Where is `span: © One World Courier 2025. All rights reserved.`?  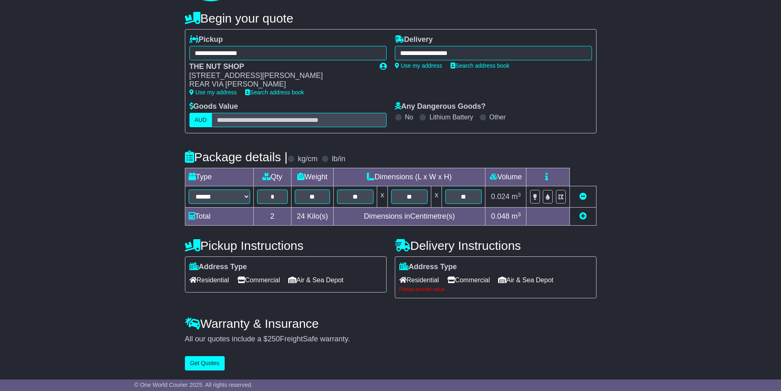
span: © One World Courier 2025. All rights reserved. is located at coordinates (194, 385).